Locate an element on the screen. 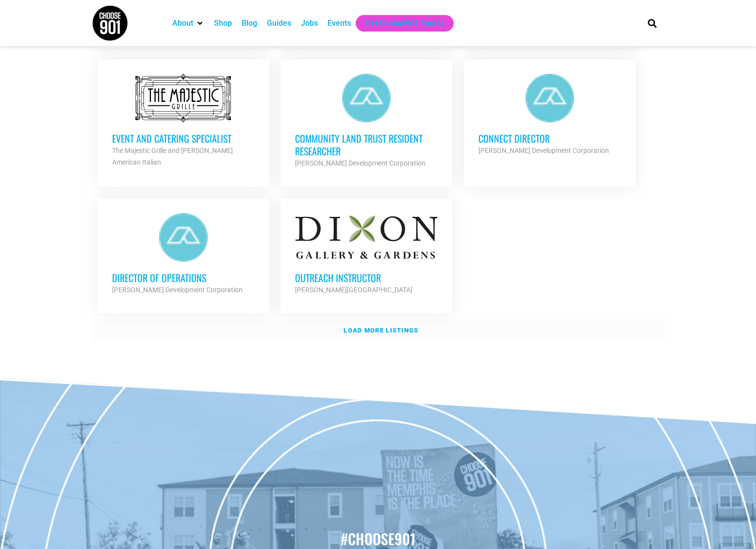 The image size is (756, 549). h3: Community Land Trust Resident Researcher is located at coordinates (366, 144).